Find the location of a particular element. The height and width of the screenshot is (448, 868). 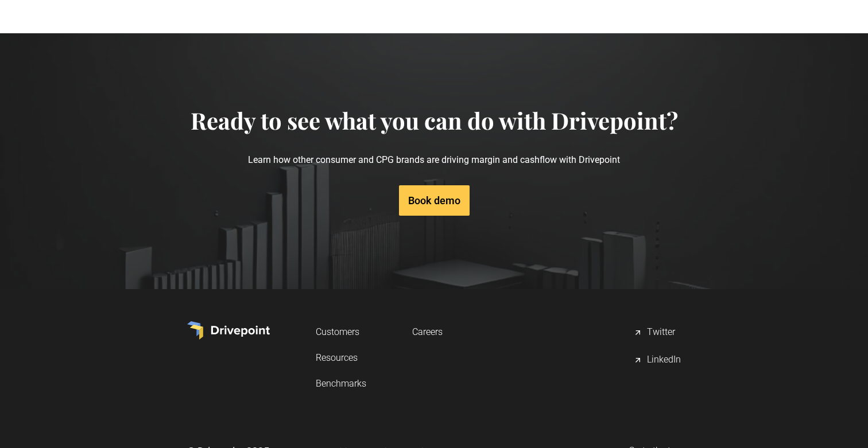

div: Twitter is located at coordinates (661, 333).